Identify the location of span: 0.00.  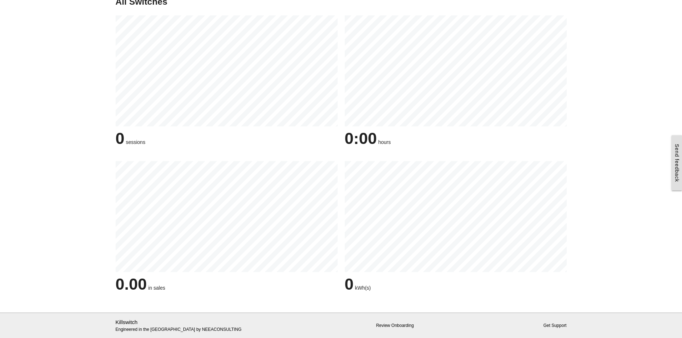
(131, 284).